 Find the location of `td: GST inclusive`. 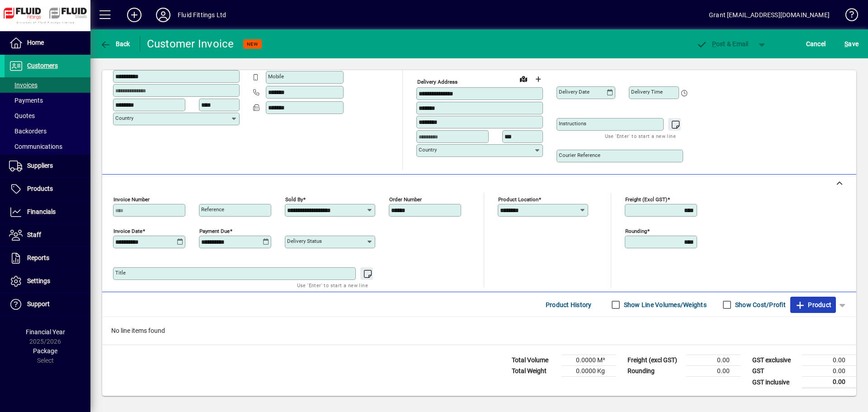

td: GST inclusive is located at coordinates (774, 382).